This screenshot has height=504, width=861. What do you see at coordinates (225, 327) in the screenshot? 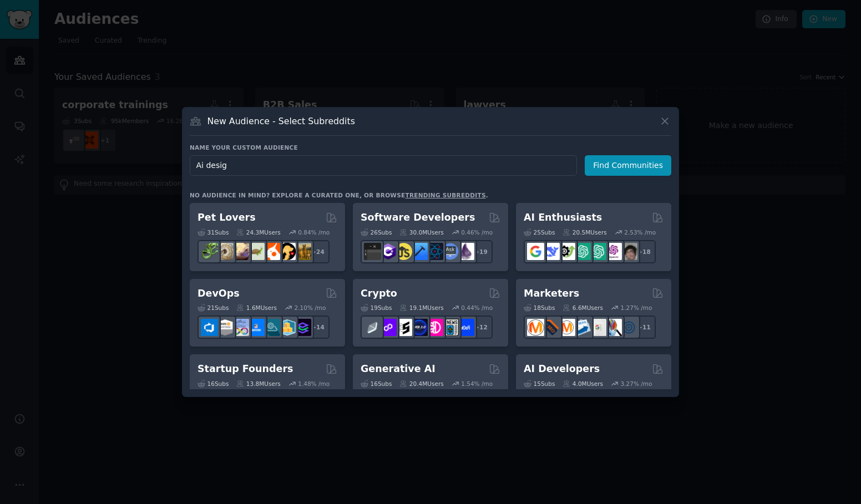
I see `img: AWS_Certified_Experts` at bounding box center [225, 327].